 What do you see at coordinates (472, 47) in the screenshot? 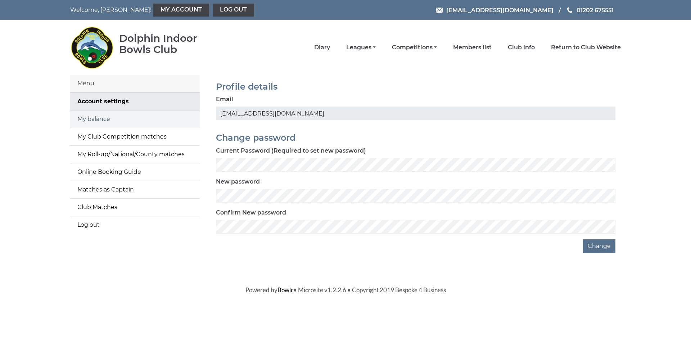
I see `a: Members list` at bounding box center [472, 47].